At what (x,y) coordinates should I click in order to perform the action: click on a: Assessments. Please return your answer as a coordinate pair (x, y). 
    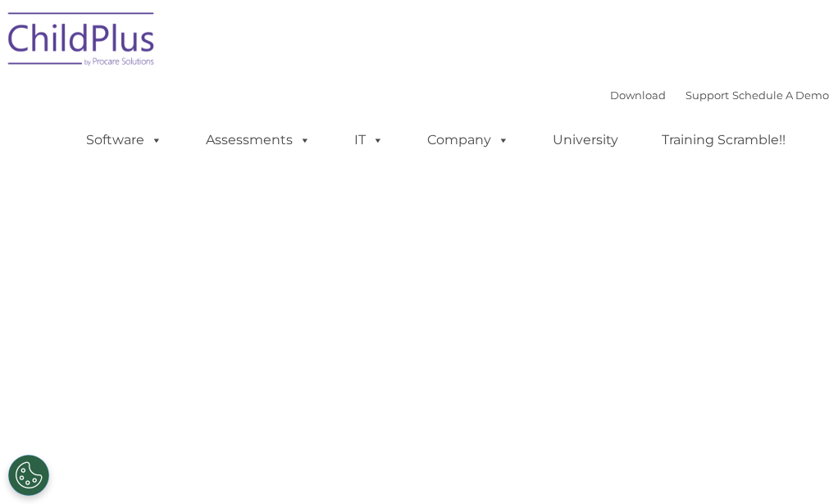
    Looking at the image, I should click on (258, 140).